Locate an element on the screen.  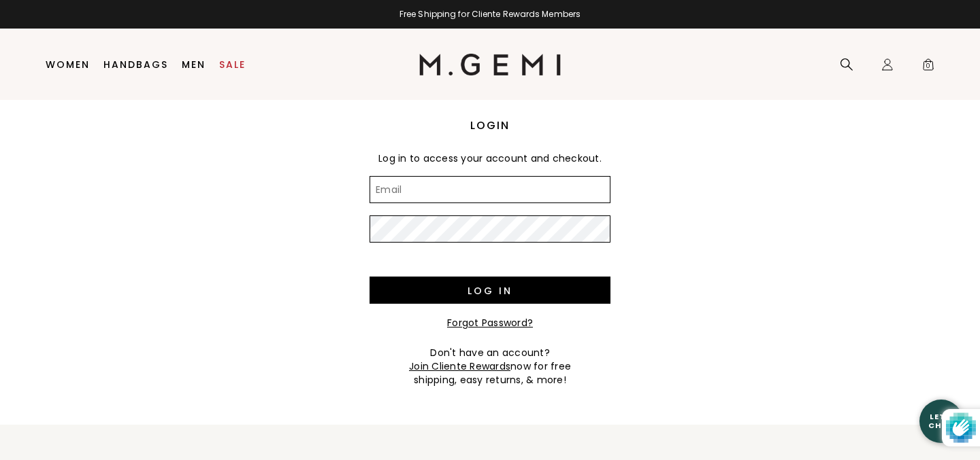
a: Forgot Password? is located at coordinates (490, 323).